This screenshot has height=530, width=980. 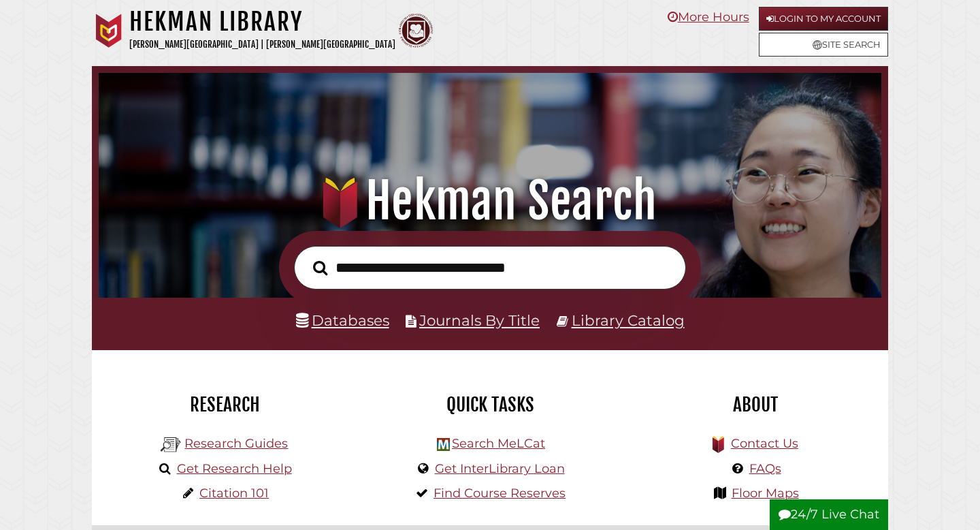 What do you see at coordinates (236, 444) in the screenshot?
I see `a: Research Guides` at bounding box center [236, 444].